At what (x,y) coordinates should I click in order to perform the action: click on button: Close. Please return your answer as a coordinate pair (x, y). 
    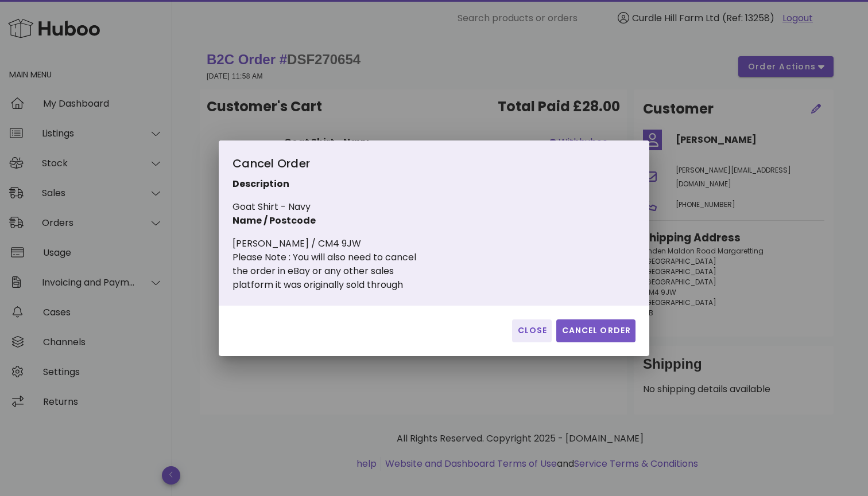
    Looking at the image, I should click on (532, 331).